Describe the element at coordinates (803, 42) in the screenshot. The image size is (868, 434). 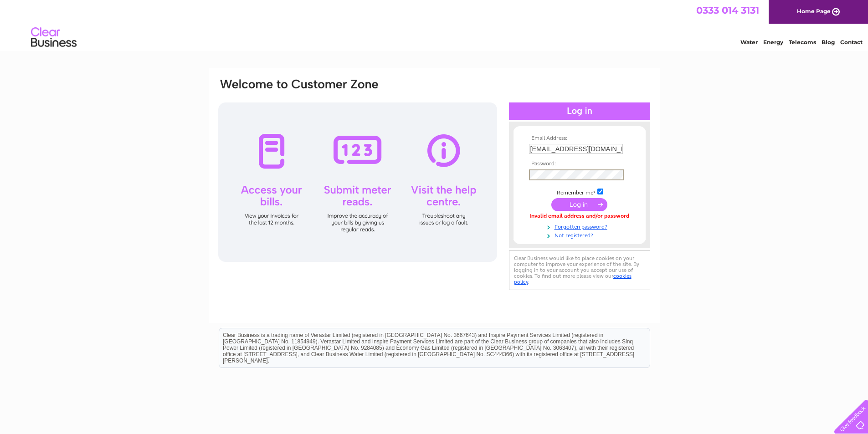
I see `a: Telecoms` at that location.